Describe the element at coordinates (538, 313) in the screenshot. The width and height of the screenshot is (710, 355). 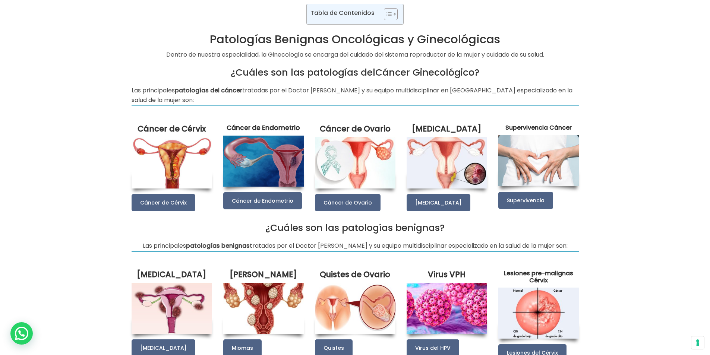
I see `img: Lesiones Premalignas del Cérvix` at that location.